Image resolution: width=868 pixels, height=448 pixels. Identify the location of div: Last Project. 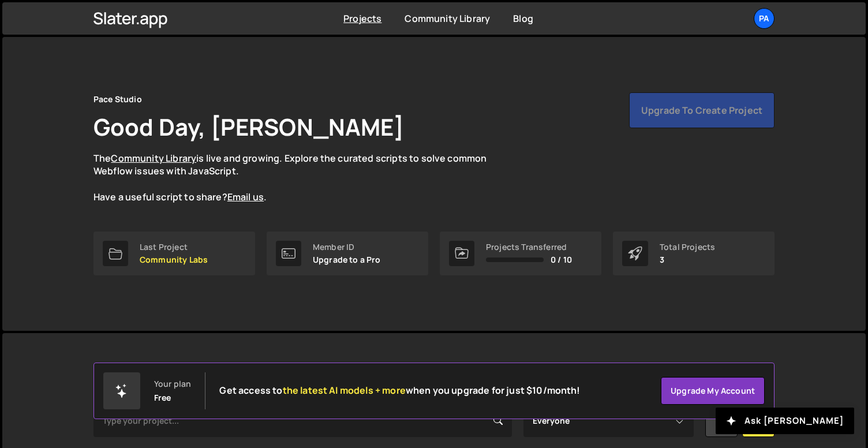
(174, 247).